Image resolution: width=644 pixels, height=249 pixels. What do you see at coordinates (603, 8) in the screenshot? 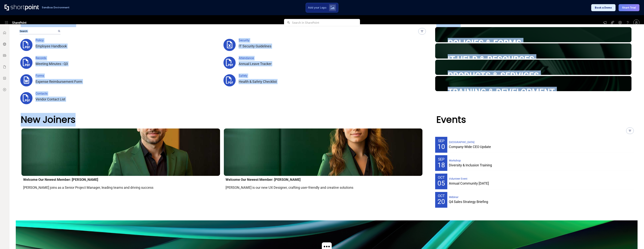
I see `button: Book a Demo` at bounding box center [603, 8].